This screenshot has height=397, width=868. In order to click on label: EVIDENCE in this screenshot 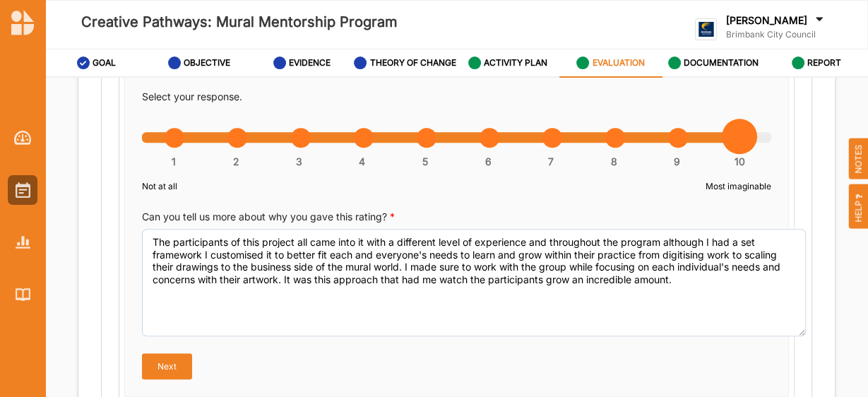, I will do `click(309, 63)`.